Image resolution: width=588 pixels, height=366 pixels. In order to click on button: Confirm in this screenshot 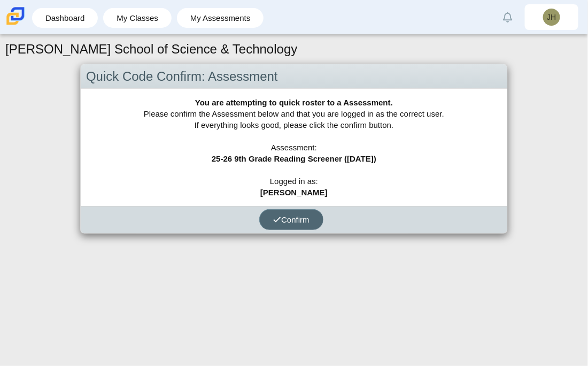, I will do `click(291, 219)`.